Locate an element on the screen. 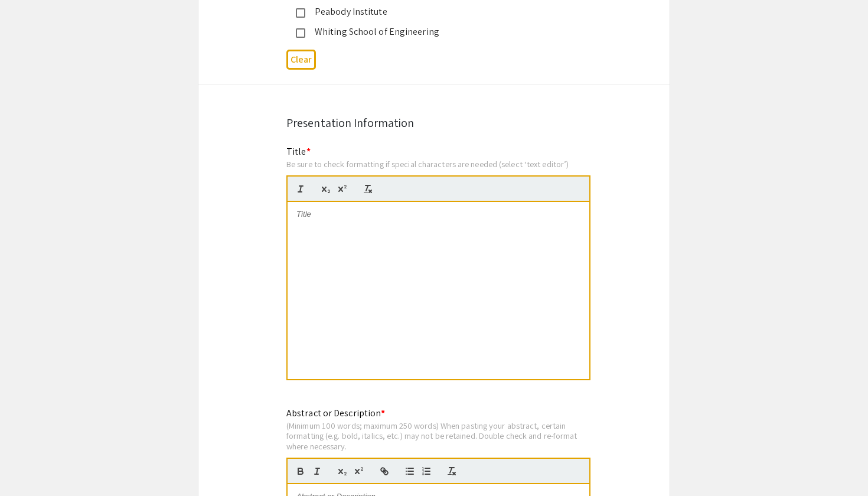 The image size is (868, 496). div: Be sure to check formatting if special characters are needed (select ‘text editor’) is located at coordinates (438, 164).